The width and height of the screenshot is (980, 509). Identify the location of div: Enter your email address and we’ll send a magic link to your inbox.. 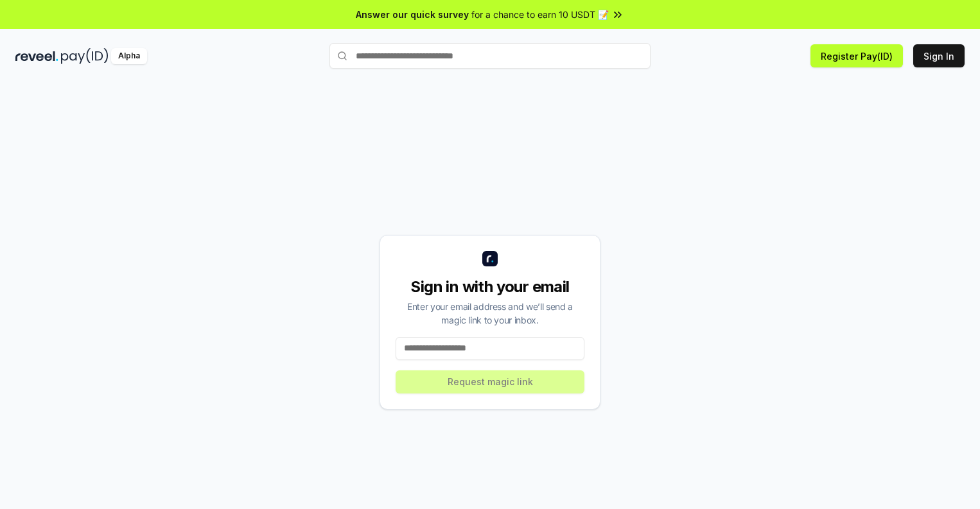
(490, 313).